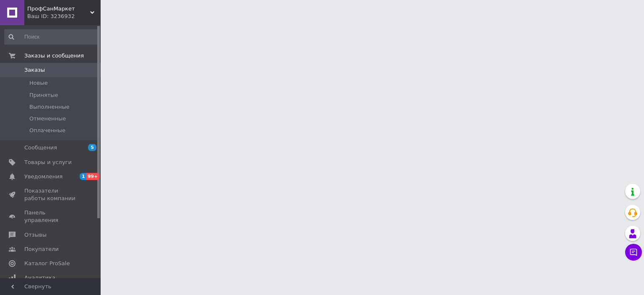  I want to click on span: 5, so click(92, 147).